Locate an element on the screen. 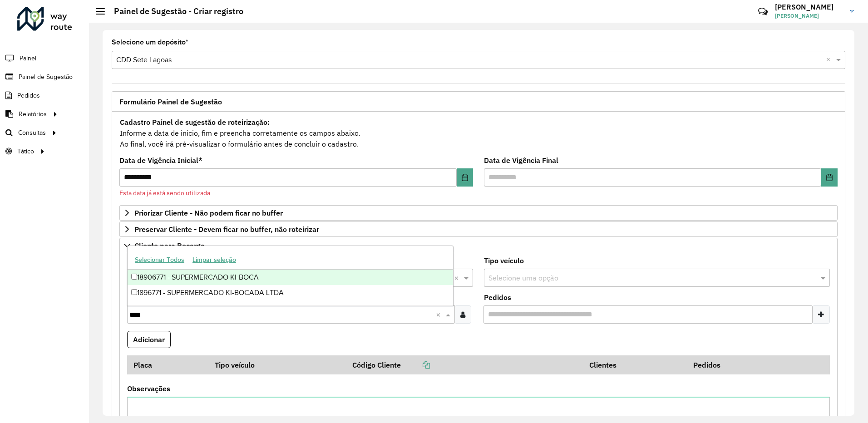 The width and height of the screenshot is (868, 423). th: Tipo veículo is located at coordinates (277, 365).